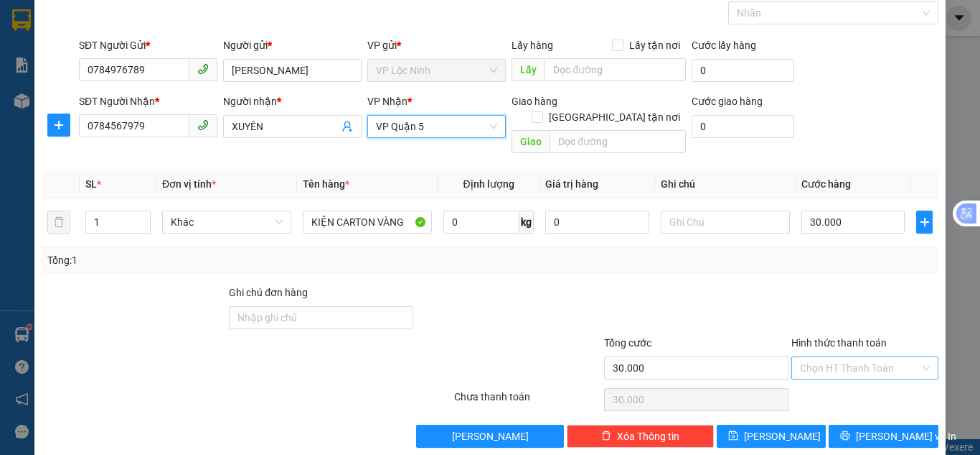  I want to click on span: Giao, so click(531, 141).